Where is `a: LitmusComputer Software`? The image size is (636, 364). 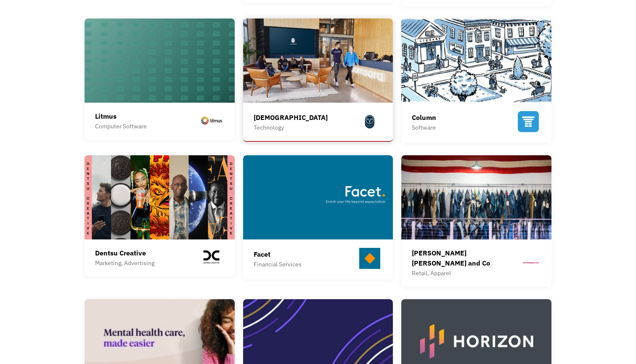
a: LitmusComputer Software is located at coordinates (160, 79).